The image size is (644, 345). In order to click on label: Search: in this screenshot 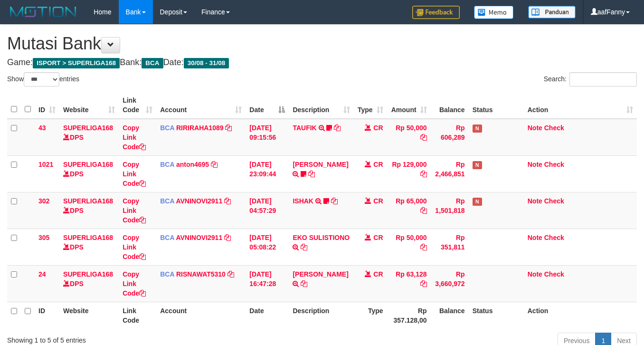, I will do `click(590, 79)`.